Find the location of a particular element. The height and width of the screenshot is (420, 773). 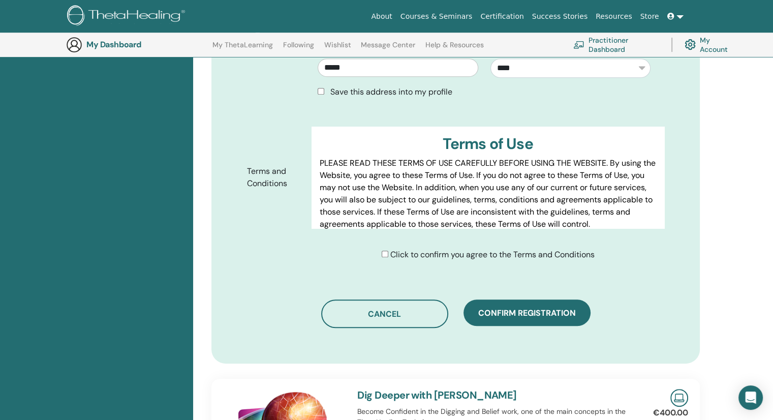

a: Help & Resources is located at coordinates (454, 49).